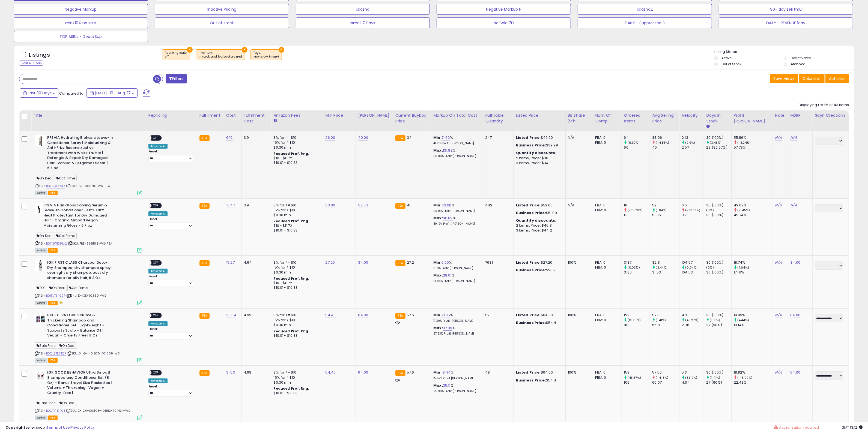 The height and width of the screenshot is (433, 868). I want to click on div: $10.01 - $10.83, so click(296, 163).